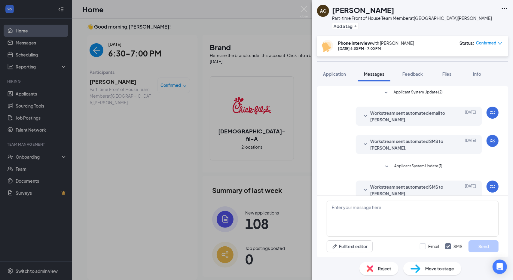 This screenshot has height=280, width=513. What do you see at coordinates (335, 246) in the screenshot?
I see `svg: Pen` at bounding box center [335, 246].